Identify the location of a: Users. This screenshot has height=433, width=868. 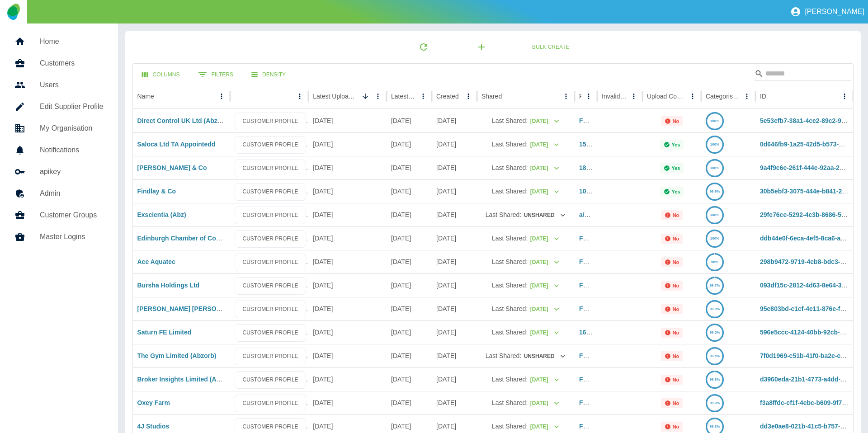
(59, 85).